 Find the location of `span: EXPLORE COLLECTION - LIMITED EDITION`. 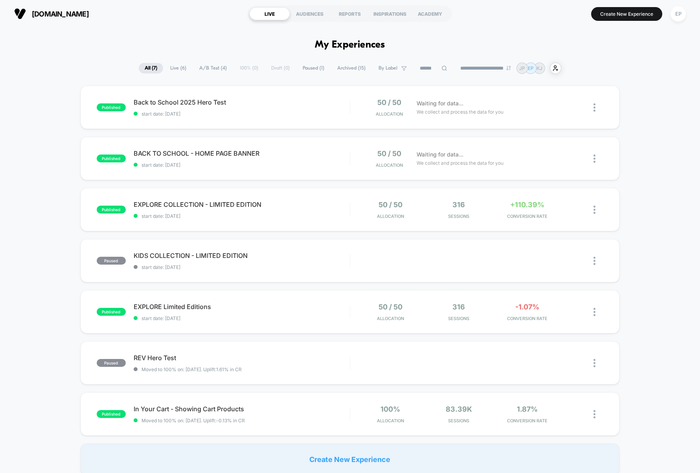

span: EXPLORE COLLECTION - LIMITED EDITION is located at coordinates (242, 204).